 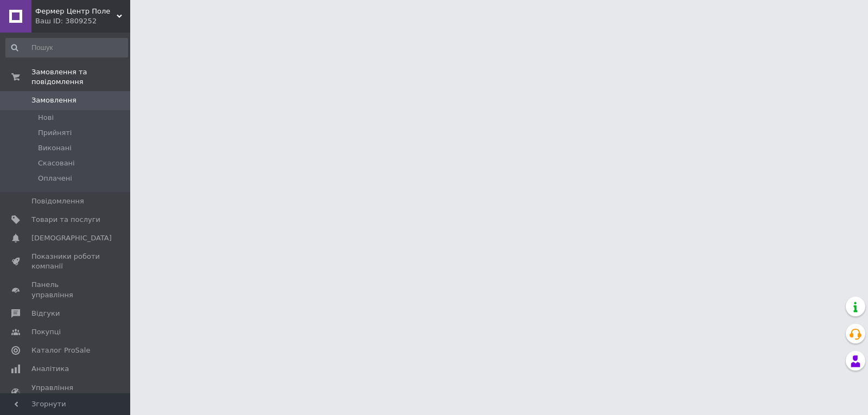 What do you see at coordinates (55, 148) in the screenshot?
I see `span: Виконані` at bounding box center [55, 148].